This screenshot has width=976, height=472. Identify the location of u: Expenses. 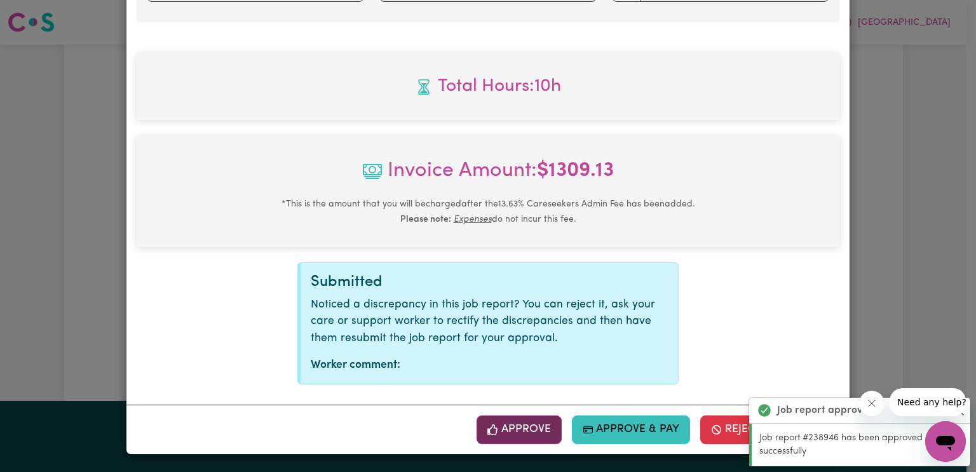
(473, 219).